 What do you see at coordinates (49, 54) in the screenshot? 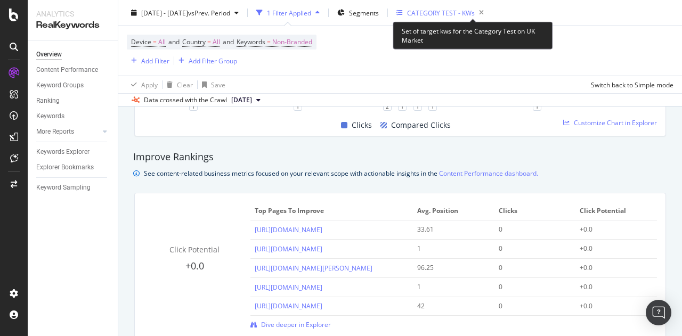
I see `div: Overview` at bounding box center [49, 54].